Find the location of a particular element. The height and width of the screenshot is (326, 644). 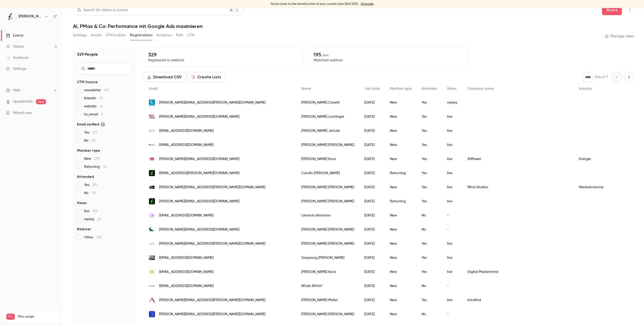

img: mindstudios.ch is located at coordinates (152, 187).